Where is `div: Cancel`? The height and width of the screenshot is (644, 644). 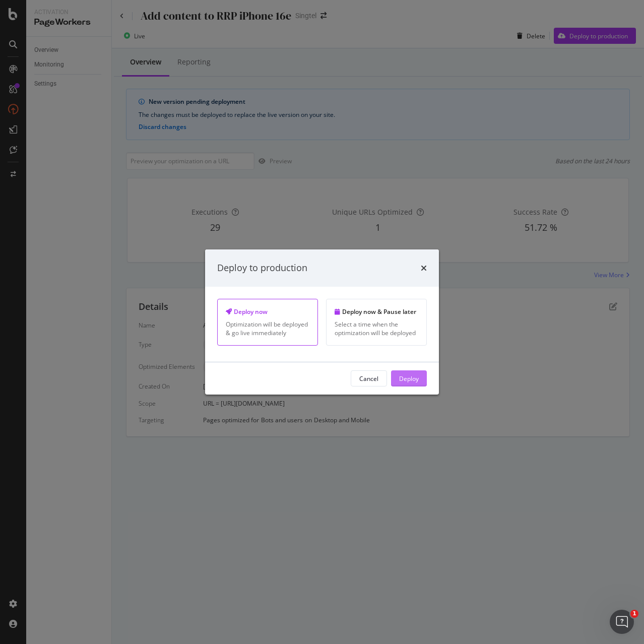 div: Cancel is located at coordinates (369, 378).